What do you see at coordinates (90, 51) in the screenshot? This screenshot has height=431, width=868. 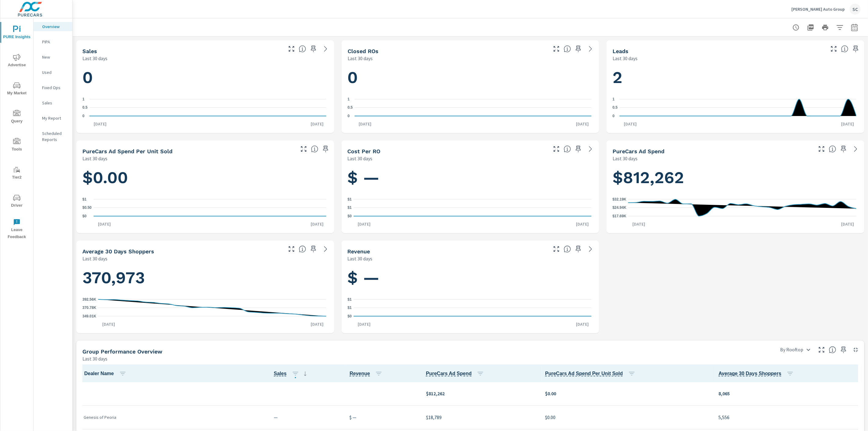 I see `h5: Sales` at bounding box center [90, 51].